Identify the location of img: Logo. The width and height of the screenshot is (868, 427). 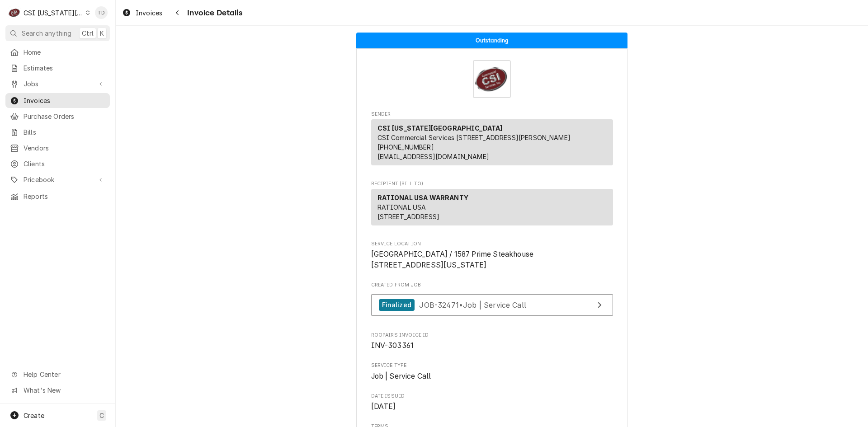
(492, 79).